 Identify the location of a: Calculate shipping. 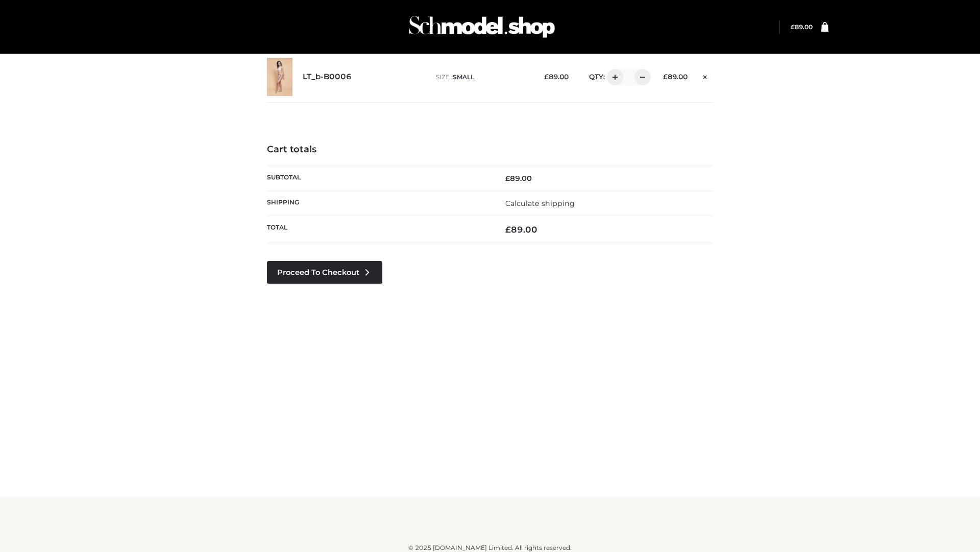
(540, 203).